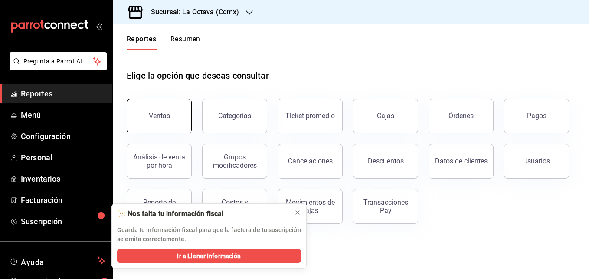 This screenshot has width=589, height=279. I want to click on a: Cajas, so click(386, 116).